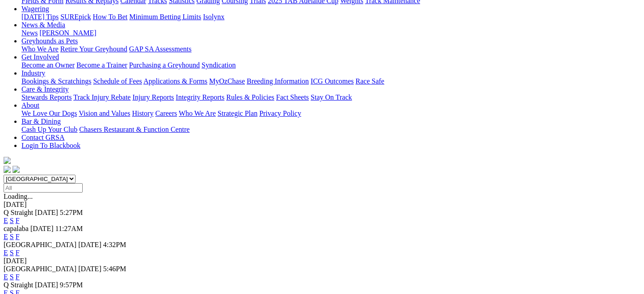  Describe the element at coordinates (227, 81) in the screenshot. I see `a: MyOzChase` at that location.